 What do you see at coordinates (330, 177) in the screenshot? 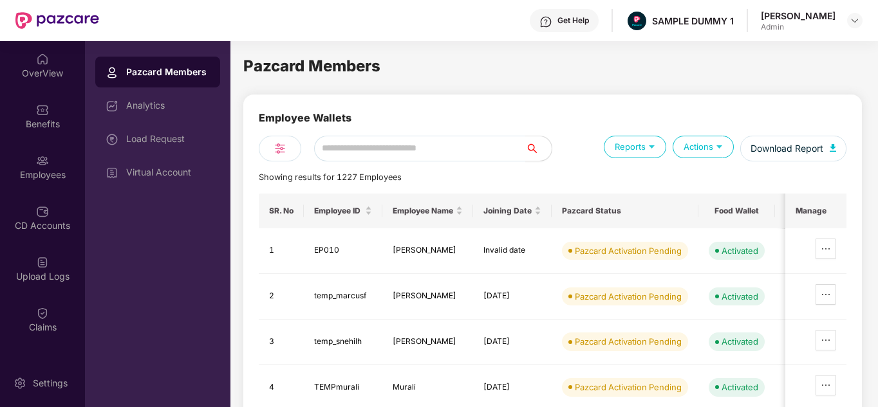
I see `span: Showing results for 1227 Employees` at bounding box center [330, 177].